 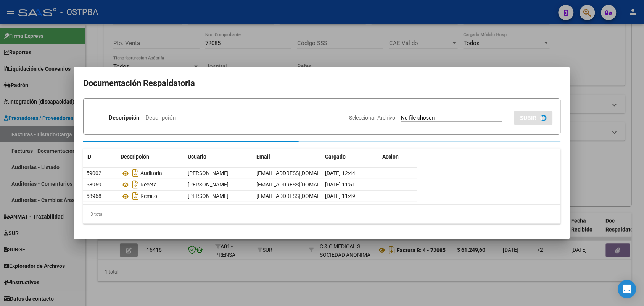 I want to click on datatable-header-cell: Descripción, so click(x=151, y=156).